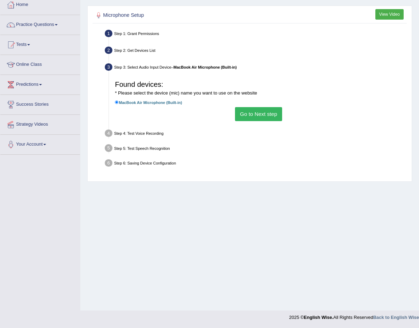 The width and height of the screenshot is (419, 328). I want to click on button: View Video, so click(390, 14).